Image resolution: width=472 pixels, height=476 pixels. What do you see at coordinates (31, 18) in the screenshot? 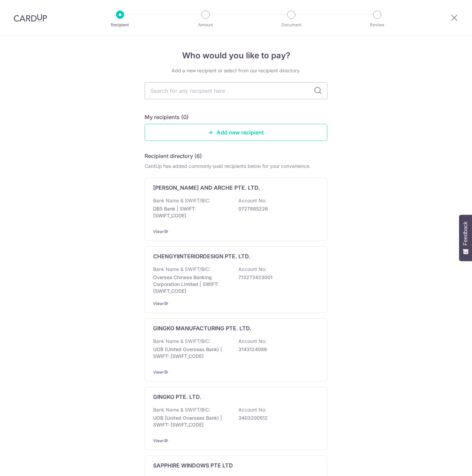
I see `img: CardUp` at bounding box center [31, 18].